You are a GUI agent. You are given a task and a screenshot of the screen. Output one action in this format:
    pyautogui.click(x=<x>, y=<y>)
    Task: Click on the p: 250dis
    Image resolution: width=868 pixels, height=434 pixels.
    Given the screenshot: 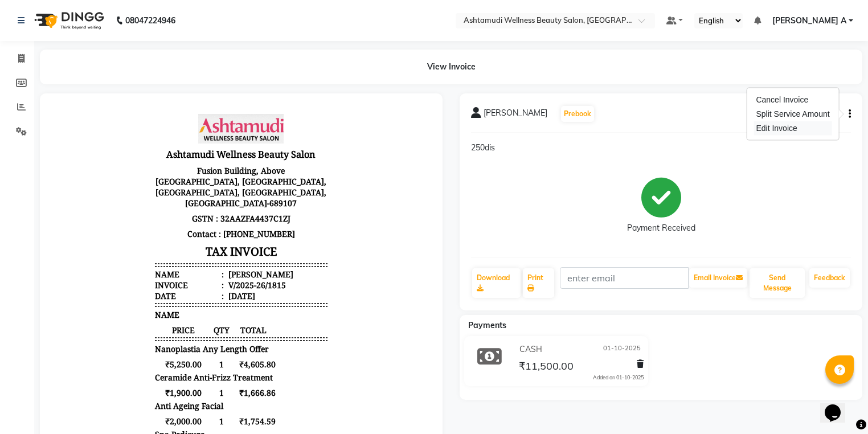 What is the action you would take?
    pyautogui.click(x=661, y=147)
    